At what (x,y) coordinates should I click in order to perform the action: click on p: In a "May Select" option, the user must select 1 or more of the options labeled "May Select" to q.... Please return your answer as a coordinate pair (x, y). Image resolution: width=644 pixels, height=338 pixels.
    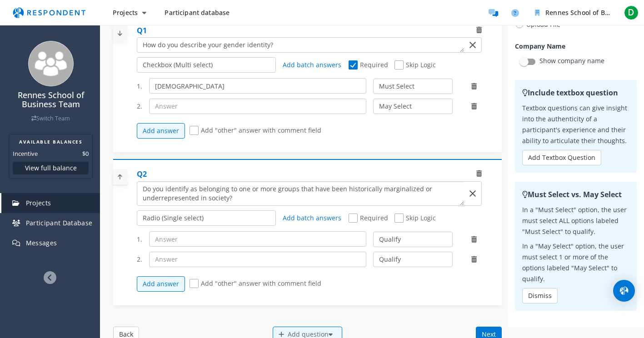
    Looking at the image, I should click on (576, 263).